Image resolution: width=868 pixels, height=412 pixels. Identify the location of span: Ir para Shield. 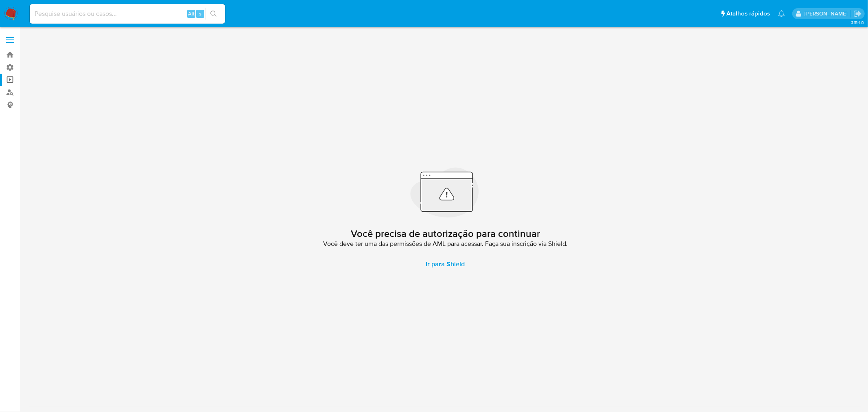
(445, 264).